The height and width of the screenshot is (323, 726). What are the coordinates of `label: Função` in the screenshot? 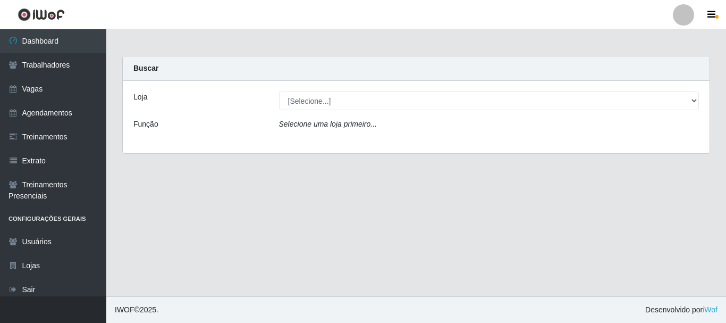 It's located at (146, 124).